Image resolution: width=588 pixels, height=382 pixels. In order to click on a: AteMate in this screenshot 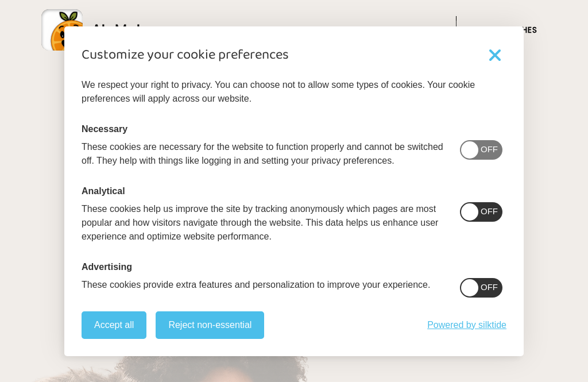, I will do `click(294, 30)`.